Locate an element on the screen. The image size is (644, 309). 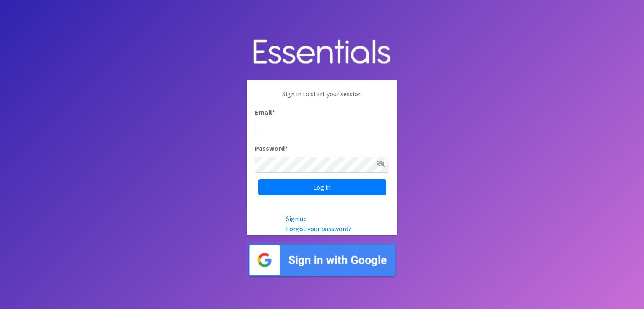
img: Sign in with Google is located at coordinates (322, 260).